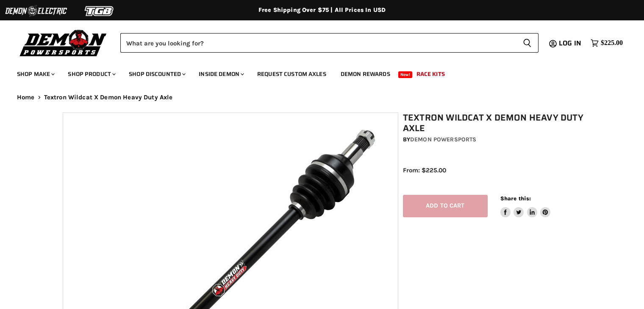 The width and height of the screenshot is (644, 309). Describe the element at coordinates (108, 97) in the screenshot. I see `span: Textron Wildcat X Demon Heavy Duty Axle` at that location.